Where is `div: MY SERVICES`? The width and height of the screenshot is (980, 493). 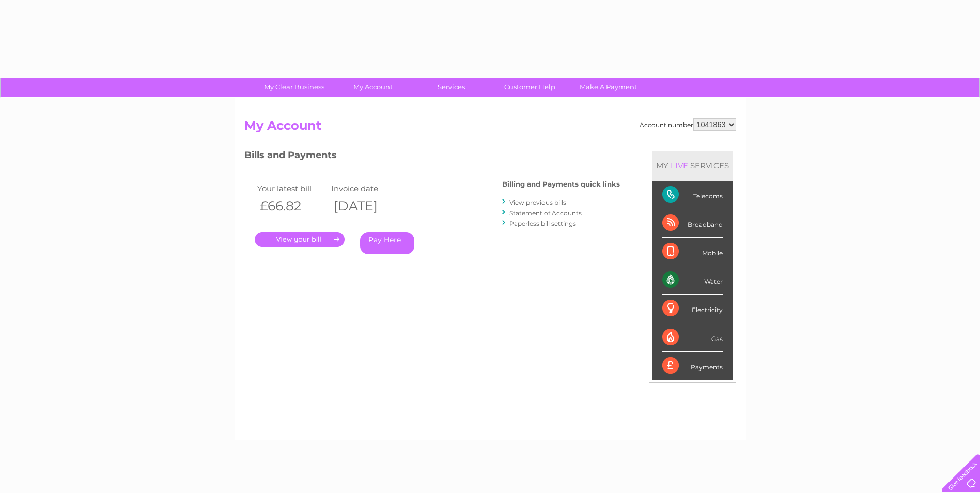 div: MY SERVICES is located at coordinates (692, 165).